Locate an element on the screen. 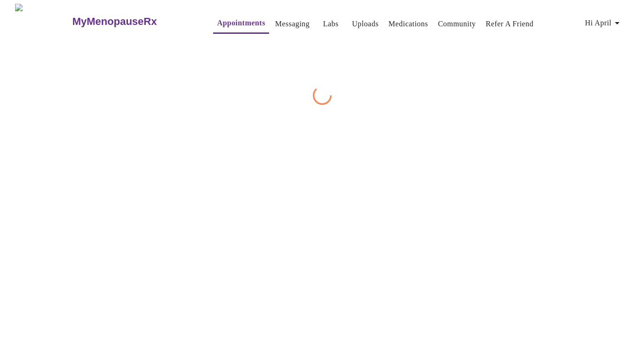 This screenshot has width=644, height=345. a: Community is located at coordinates (457, 24).